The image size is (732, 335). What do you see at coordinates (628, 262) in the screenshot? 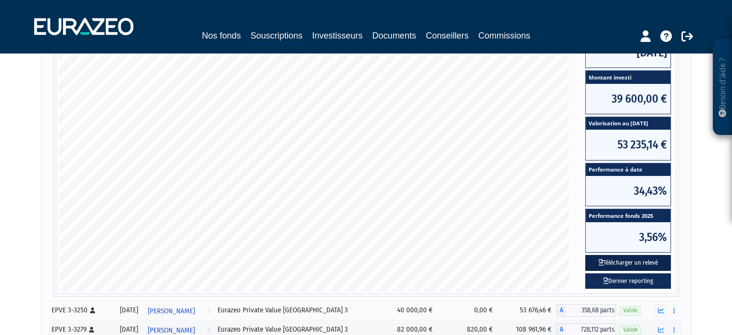
I see `button: Télécharger un relevé` at bounding box center [628, 262].